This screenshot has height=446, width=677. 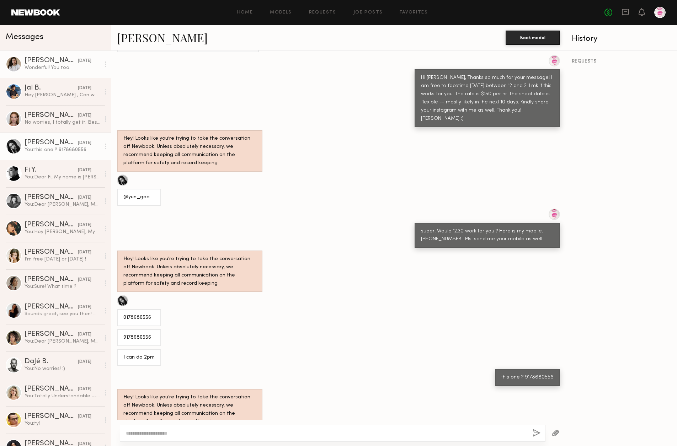 What do you see at coordinates (62, 150) in the screenshot?
I see `div: You: this one ? 9178680556` at bounding box center [62, 150].